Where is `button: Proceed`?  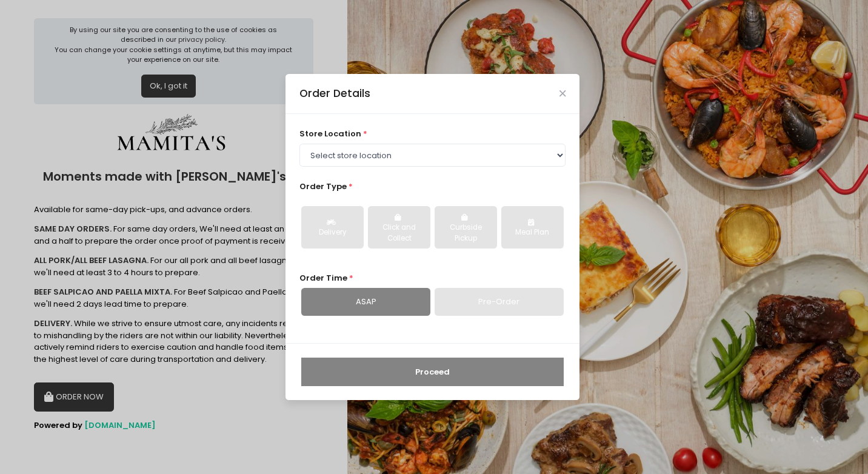
button: Proceed is located at coordinates (432, 372).